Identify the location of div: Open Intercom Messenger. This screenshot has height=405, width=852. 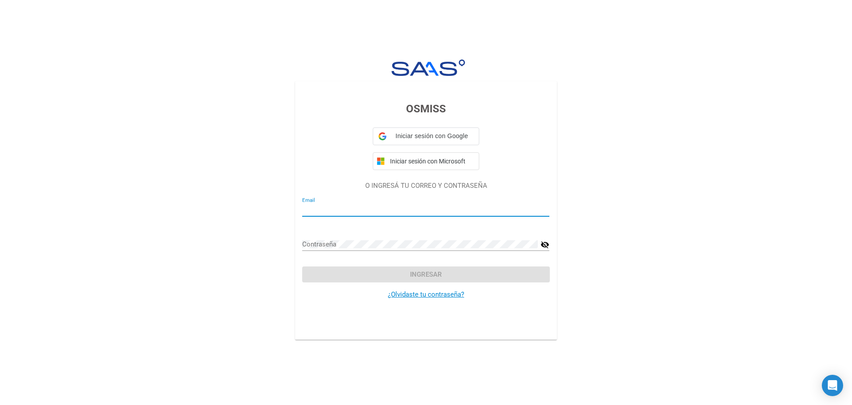
(832, 385).